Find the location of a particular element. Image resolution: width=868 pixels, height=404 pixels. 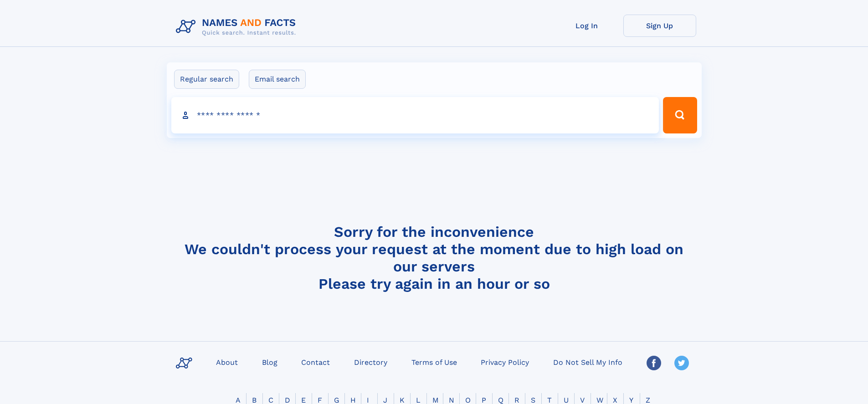

a: Blog is located at coordinates (270, 361).